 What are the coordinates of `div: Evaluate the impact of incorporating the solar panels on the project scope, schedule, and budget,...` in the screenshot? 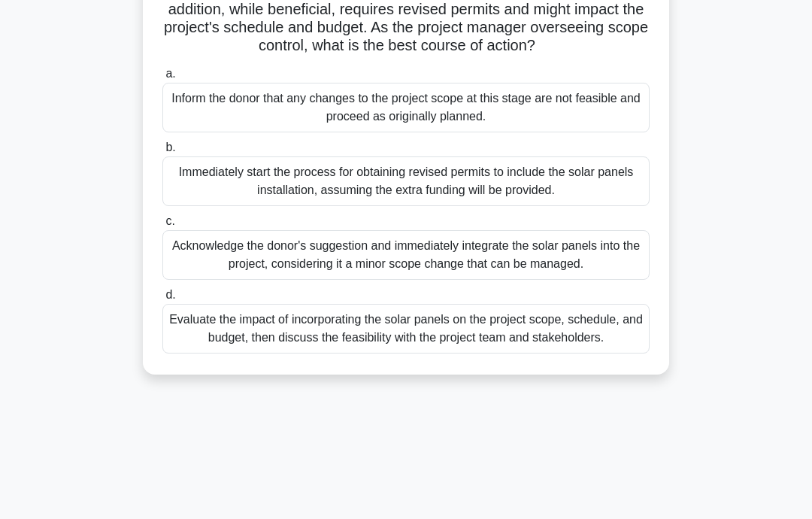 It's located at (406, 328).